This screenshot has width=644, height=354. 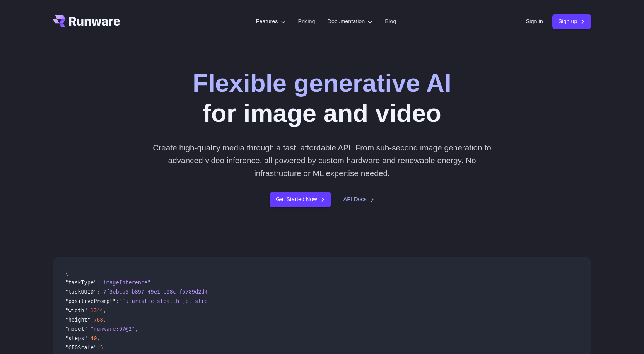 I want to click on span: 5, so click(x=102, y=348).